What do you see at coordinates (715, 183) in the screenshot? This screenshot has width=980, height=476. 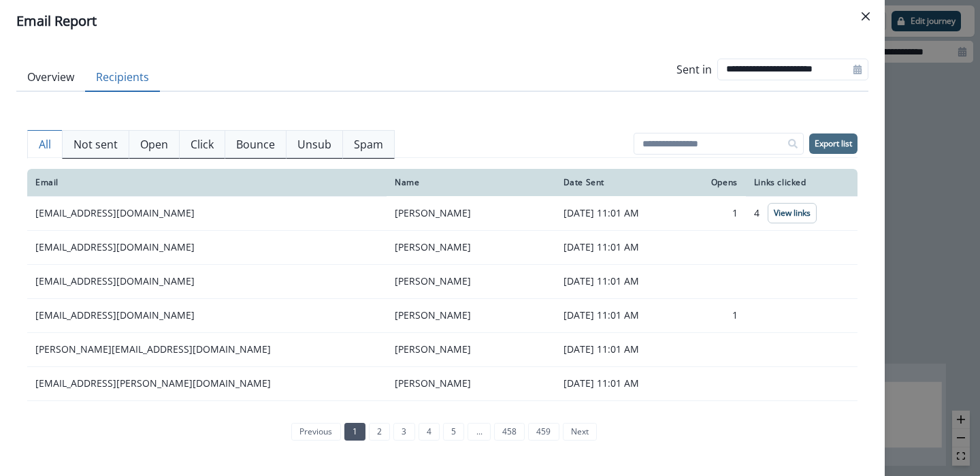 I see `div: Opens` at bounding box center [715, 183].